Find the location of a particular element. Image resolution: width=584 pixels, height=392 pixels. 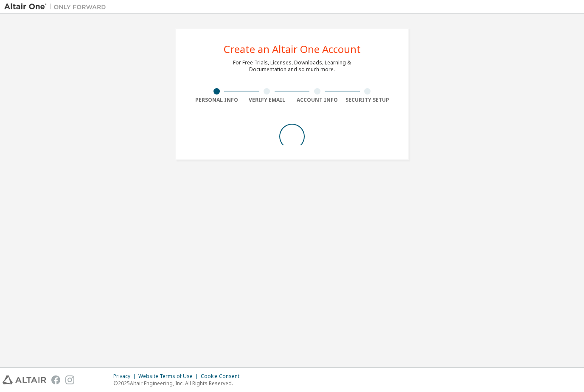

div: Privacy is located at coordinates (126, 377).